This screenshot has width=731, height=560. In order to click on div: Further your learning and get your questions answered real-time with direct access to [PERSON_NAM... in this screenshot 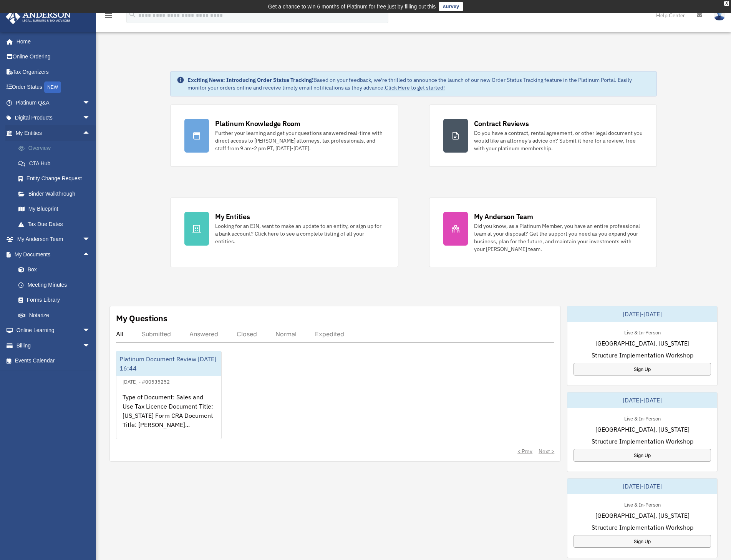, I will do `click(299, 141)`.